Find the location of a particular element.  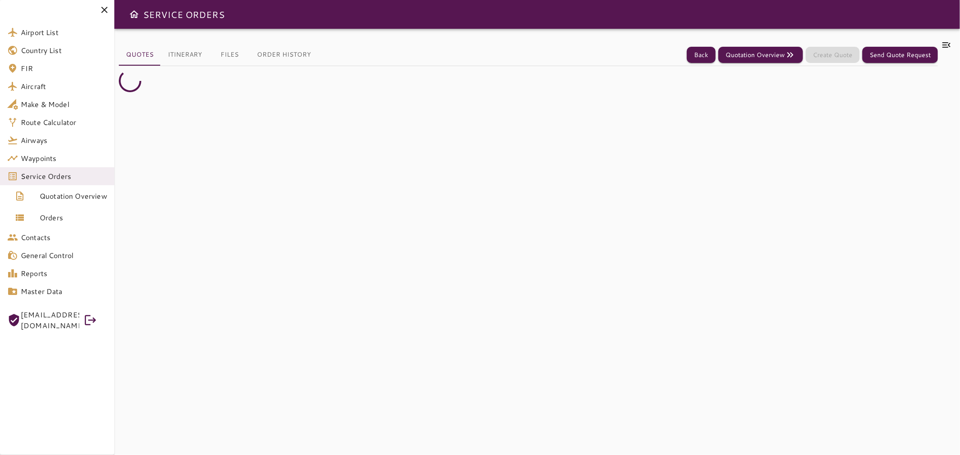

span: Orders is located at coordinates (73, 218).